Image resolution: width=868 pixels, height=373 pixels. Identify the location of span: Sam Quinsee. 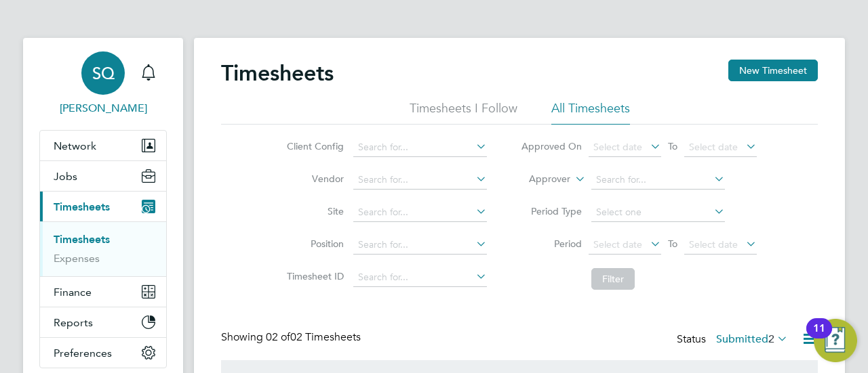
(103, 108).